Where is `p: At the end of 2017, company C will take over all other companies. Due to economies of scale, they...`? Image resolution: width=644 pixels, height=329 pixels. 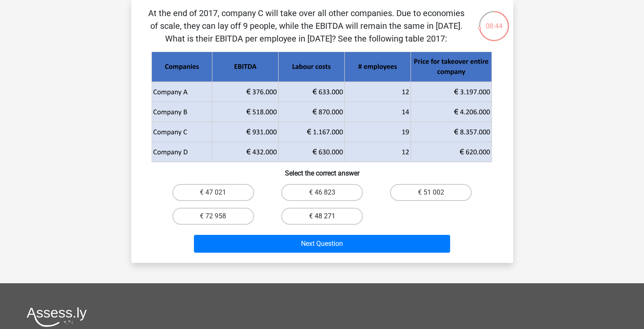
p: At the end of 2017, company C will take over all other companies. Due to economies of scale, they... is located at coordinates (306, 26).